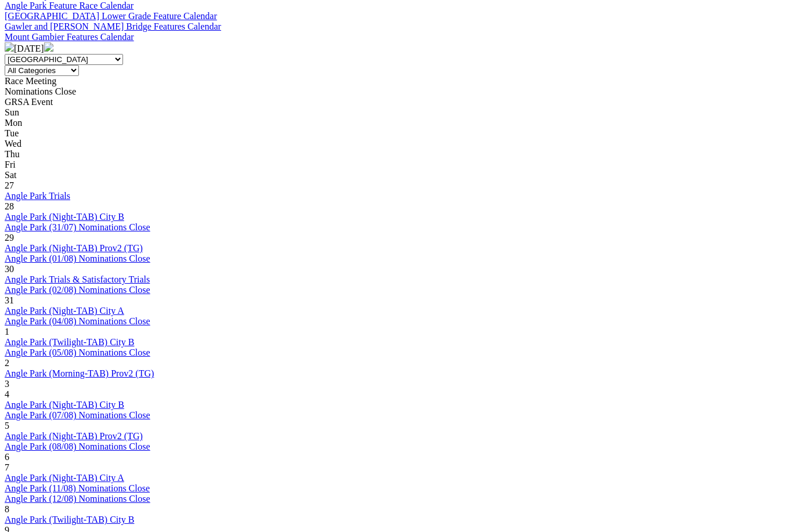 This screenshot has height=532, width=793. Describe the element at coordinates (77, 352) in the screenshot. I see `a: Angle Park (05/08) Nominations Close` at that location.